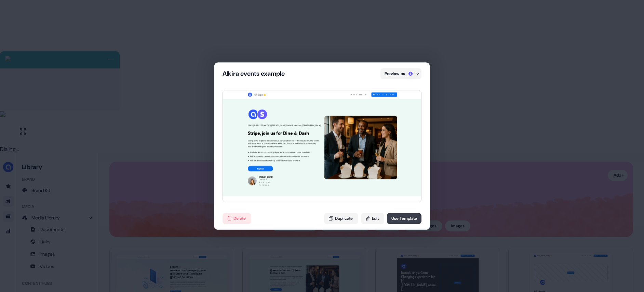  Describe the element at coordinates (395, 74) in the screenshot. I see `span: Preview as` at that location.